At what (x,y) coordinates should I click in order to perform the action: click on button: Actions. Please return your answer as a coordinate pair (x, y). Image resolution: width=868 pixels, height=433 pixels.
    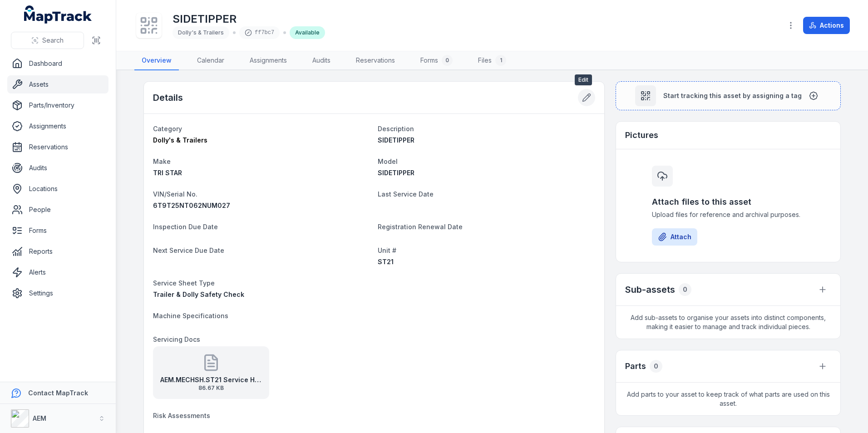
    Looking at the image, I should click on (826, 25).